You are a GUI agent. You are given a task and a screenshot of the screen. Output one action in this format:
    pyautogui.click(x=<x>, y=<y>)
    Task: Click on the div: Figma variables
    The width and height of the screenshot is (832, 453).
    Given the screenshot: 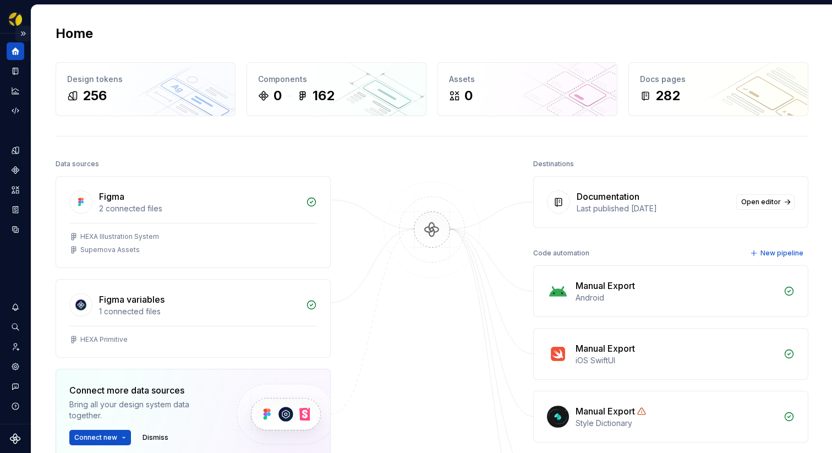 What is the action you would take?
    pyautogui.click(x=132, y=299)
    